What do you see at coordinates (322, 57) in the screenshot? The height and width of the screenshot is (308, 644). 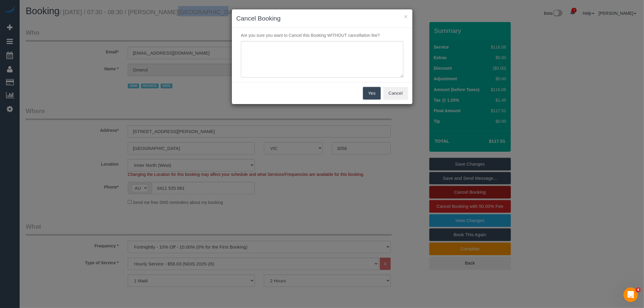 I see `sui-modal: Cancel Booking` at bounding box center [322, 57].